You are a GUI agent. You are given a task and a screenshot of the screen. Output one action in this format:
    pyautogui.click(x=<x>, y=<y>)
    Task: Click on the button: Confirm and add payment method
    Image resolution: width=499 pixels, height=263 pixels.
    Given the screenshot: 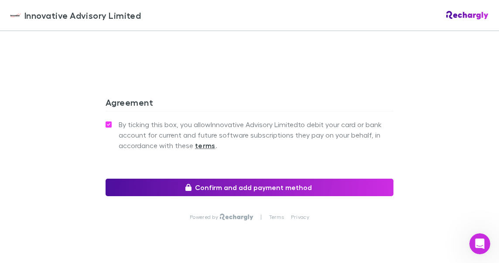 What is the action you would take?
    pyautogui.click(x=250, y=187)
    